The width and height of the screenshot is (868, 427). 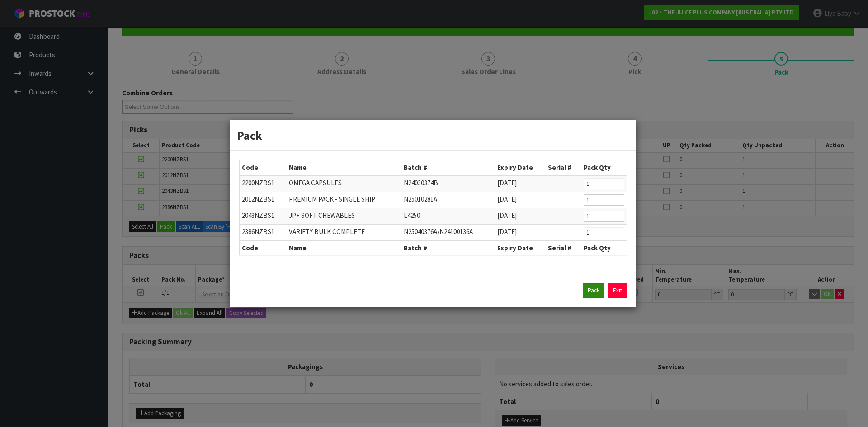 What do you see at coordinates (258, 215) in the screenshot?
I see `span: 2043NZBS1` at bounding box center [258, 215].